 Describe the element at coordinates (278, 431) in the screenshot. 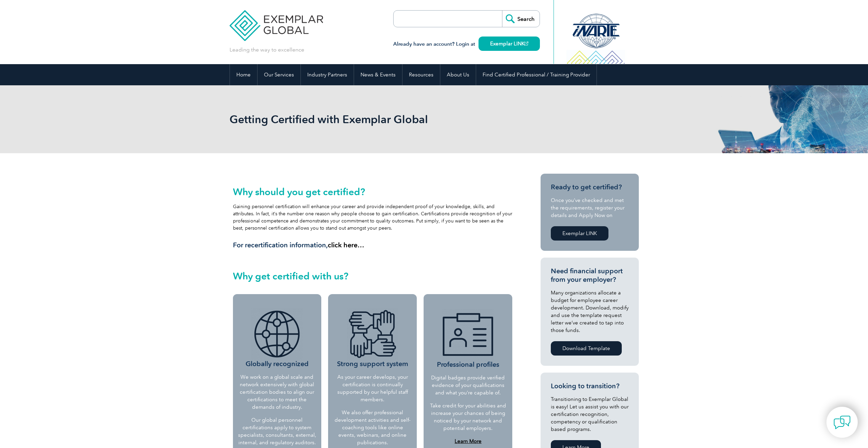

I see `p: Our global personnel certifications apply to system specialists, consultants, external, internal,...` at that location.